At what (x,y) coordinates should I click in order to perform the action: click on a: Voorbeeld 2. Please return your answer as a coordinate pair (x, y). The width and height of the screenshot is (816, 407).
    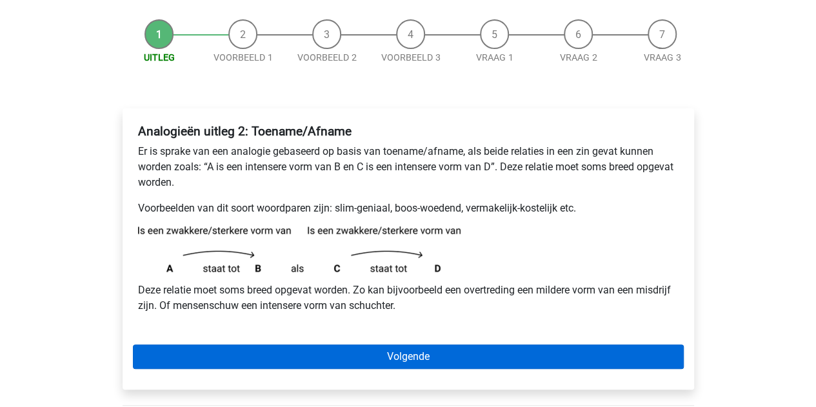
    Looking at the image, I should click on (327, 57).